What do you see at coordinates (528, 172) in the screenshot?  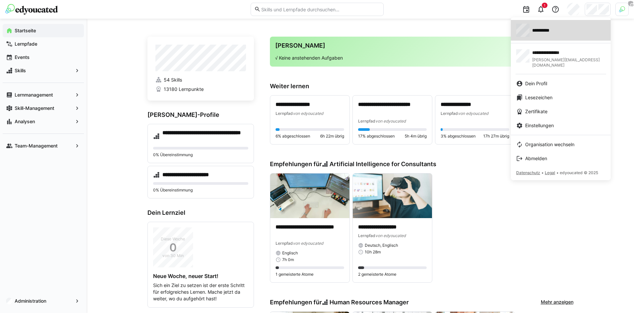 I see `span: Datenschutz` at bounding box center [528, 172].